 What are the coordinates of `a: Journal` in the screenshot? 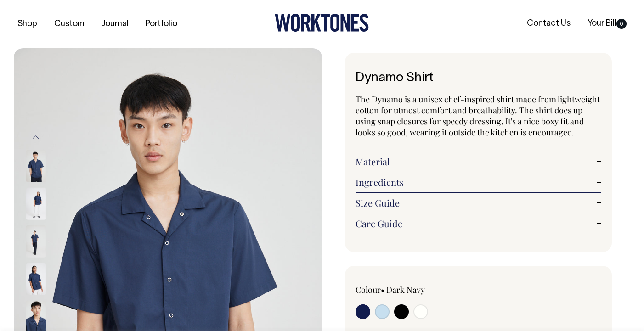 It's located at (115, 24).